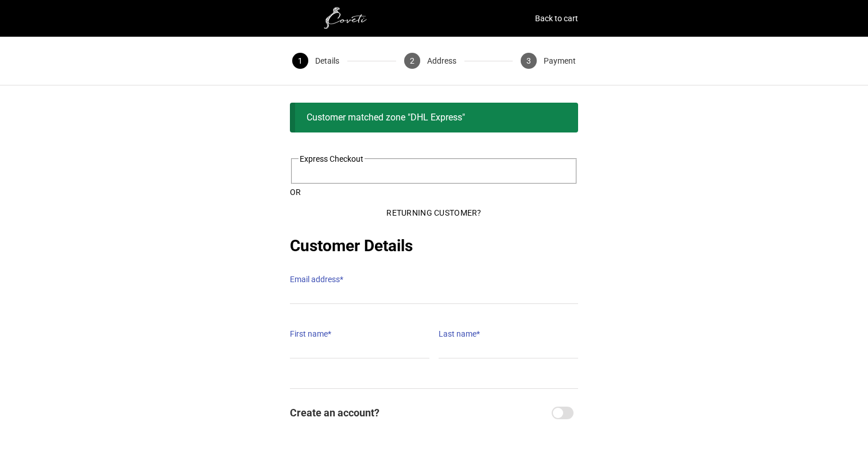 The width and height of the screenshot is (868, 472). What do you see at coordinates (430, 60) in the screenshot?
I see `button: 2 Address` at bounding box center [430, 60].